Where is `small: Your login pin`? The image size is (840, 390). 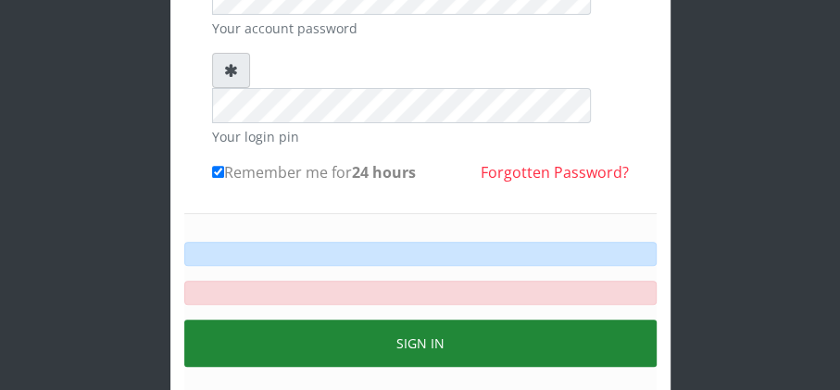
small: Your login pin is located at coordinates (420, 136).